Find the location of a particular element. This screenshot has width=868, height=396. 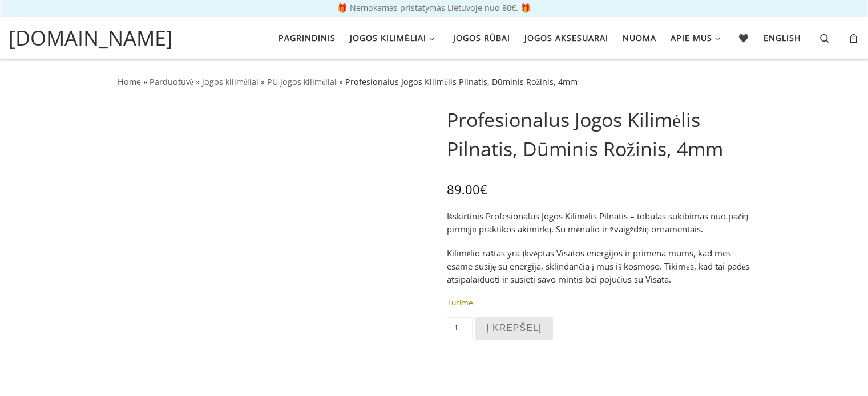

span: Apie mus is located at coordinates (691, 36).